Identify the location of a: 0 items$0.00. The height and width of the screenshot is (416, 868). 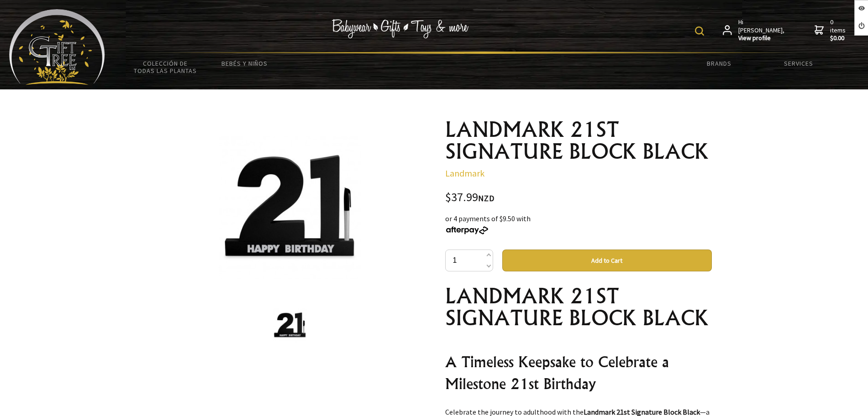
(831, 30).